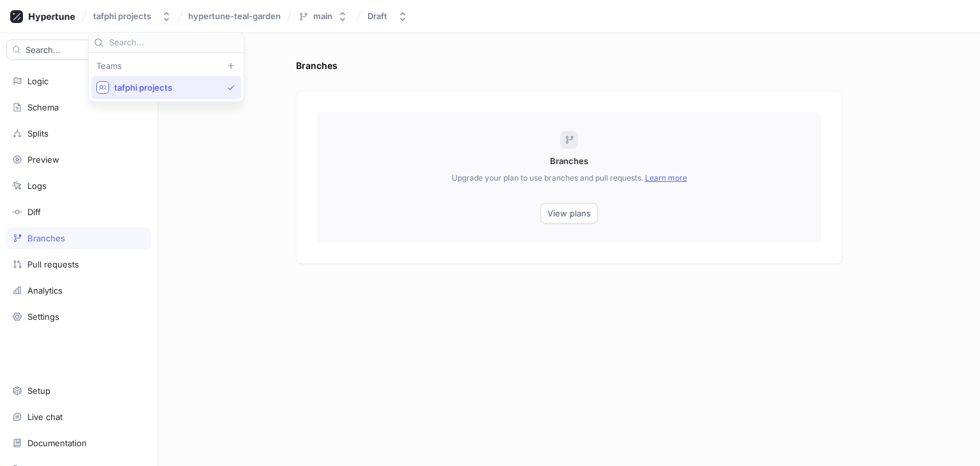  What do you see at coordinates (377, 16) in the screenshot?
I see `div: Draft` at bounding box center [377, 16].